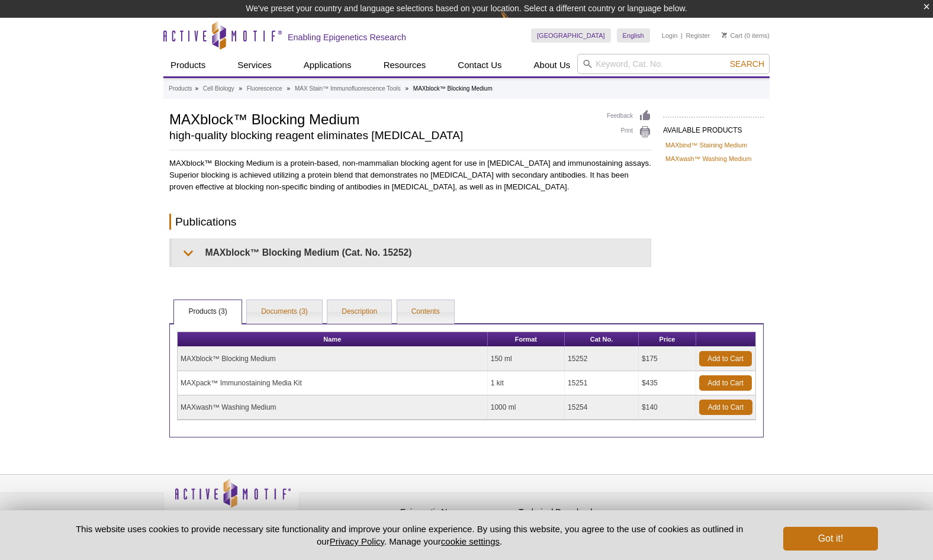 Image resolution: width=933 pixels, height=560 pixels. I want to click on img: Your Cart, so click(724, 35).